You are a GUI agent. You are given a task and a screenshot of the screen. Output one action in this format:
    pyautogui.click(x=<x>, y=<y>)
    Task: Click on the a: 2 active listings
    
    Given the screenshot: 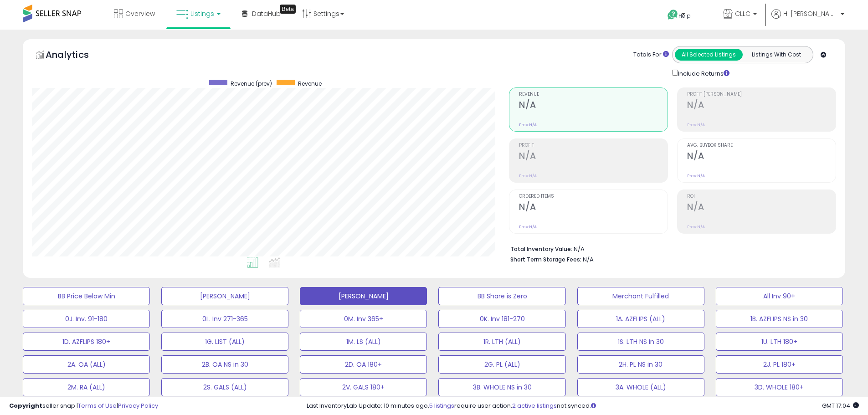 What is the action you would take?
    pyautogui.click(x=534, y=406)
    